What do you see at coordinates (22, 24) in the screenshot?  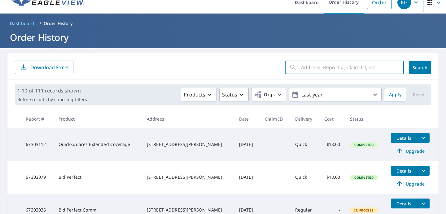 I see `span: Dashboard` at bounding box center [22, 24].